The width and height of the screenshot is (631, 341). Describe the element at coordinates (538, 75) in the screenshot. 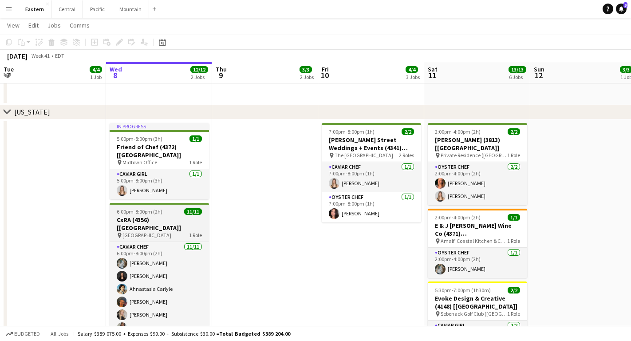

I see `span: 12` at that location.